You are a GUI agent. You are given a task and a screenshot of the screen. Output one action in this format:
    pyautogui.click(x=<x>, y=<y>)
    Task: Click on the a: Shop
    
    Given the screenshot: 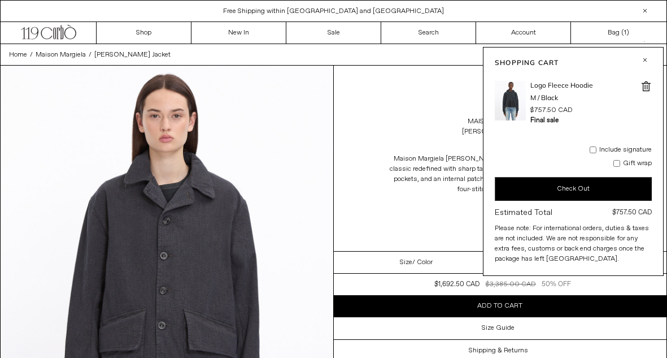 What is the action you would take?
    pyautogui.click(x=144, y=33)
    